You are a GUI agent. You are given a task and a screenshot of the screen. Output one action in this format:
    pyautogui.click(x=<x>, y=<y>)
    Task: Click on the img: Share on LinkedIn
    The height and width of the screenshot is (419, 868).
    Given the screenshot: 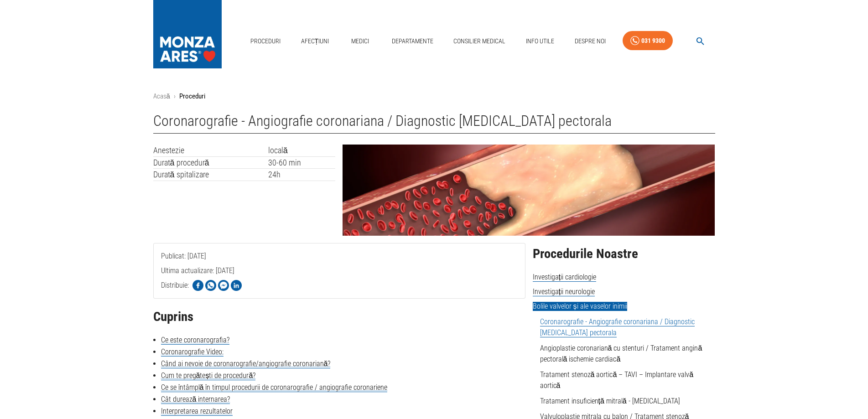 What is the action you would take?
    pyautogui.click(x=236, y=285)
    